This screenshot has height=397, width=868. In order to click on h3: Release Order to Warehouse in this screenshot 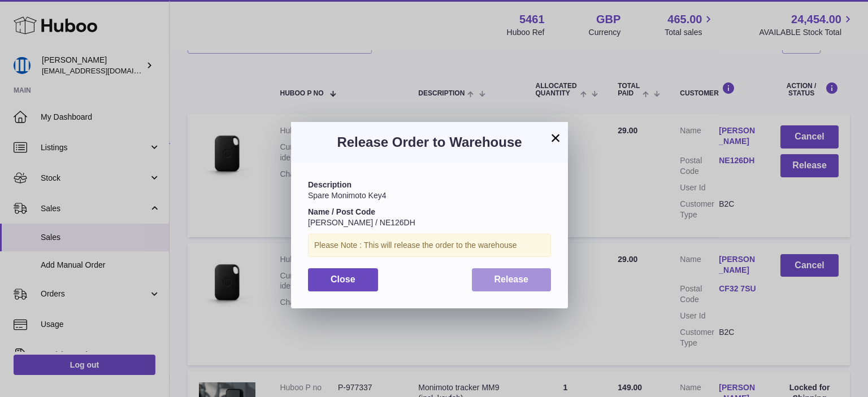, I will do `click(430, 142)`.